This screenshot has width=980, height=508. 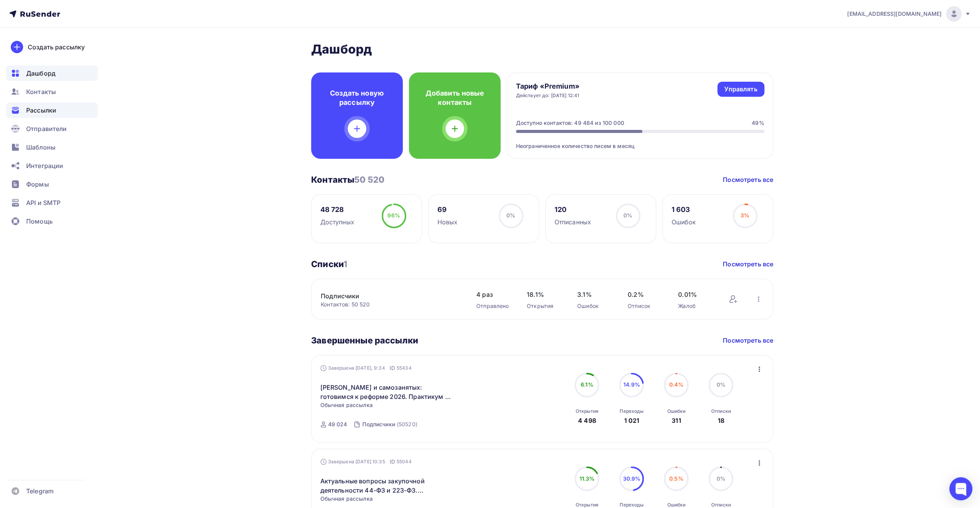 I want to click on a: Дашборд, so click(x=52, y=73).